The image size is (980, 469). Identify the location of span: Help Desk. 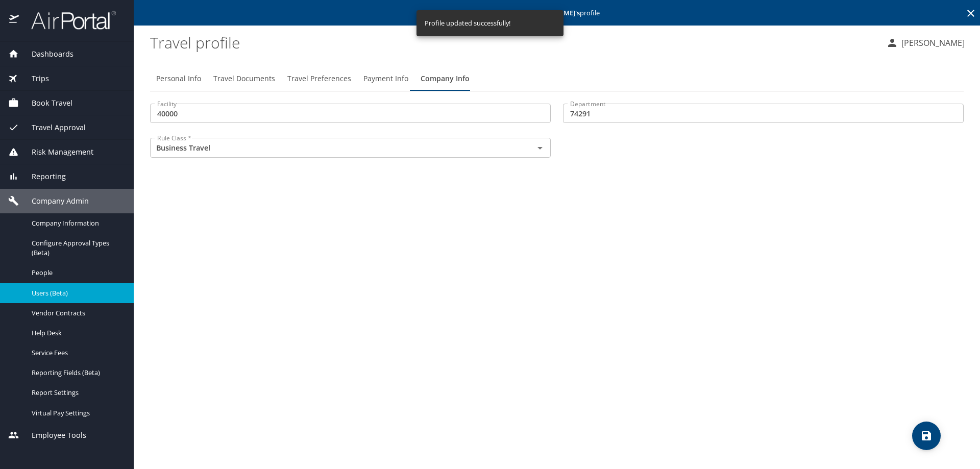
(77, 332).